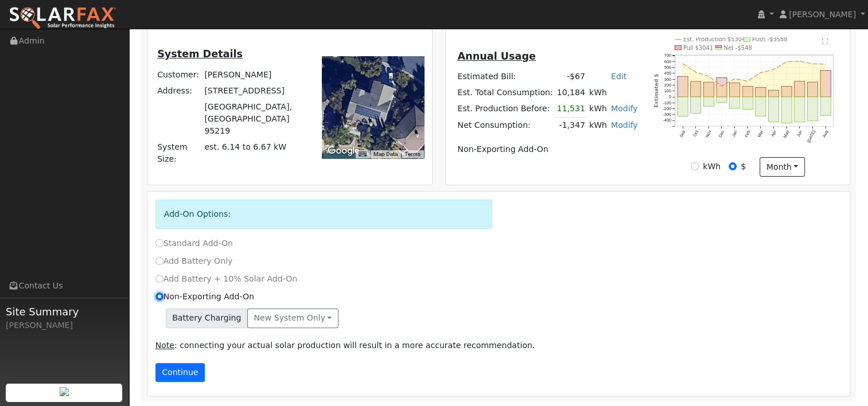 This screenshot has height=406, width=868. Describe the element at coordinates (412, 154) in the screenshot. I see `a: Terms (opens in new tab)` at that location.